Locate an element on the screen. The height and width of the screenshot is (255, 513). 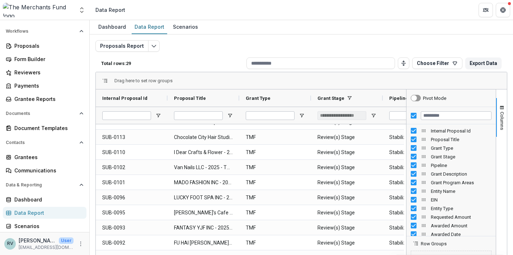
div: Proposals is located at coordinates (47, 46).